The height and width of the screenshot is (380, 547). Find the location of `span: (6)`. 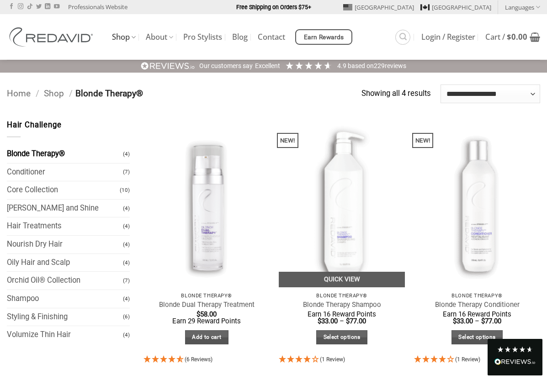

span: (6) is located at coordinates (126, 316).